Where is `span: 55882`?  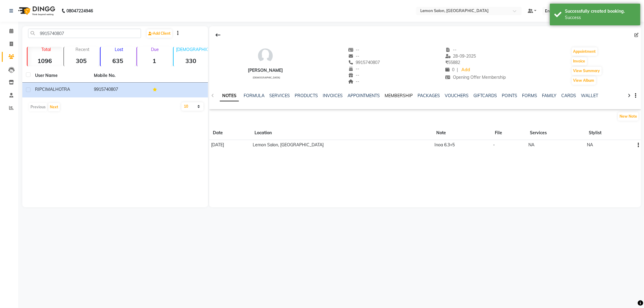 span: 55882 is located at coordinates (452, 63).